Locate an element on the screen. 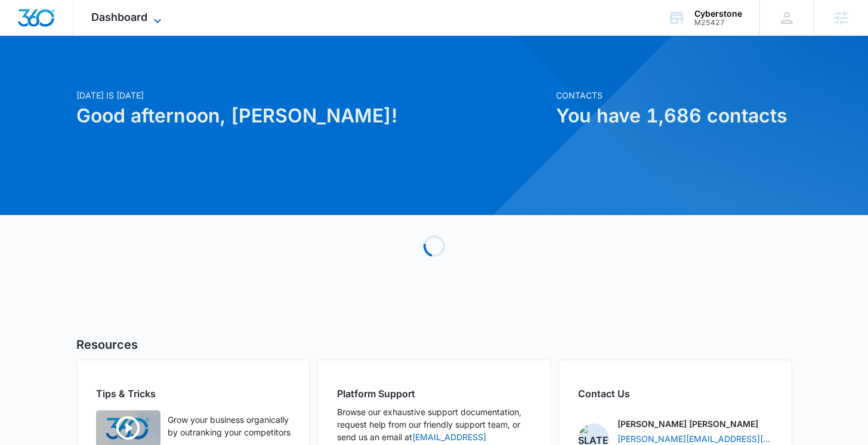  div: account id is located at coordinates (718, 23).